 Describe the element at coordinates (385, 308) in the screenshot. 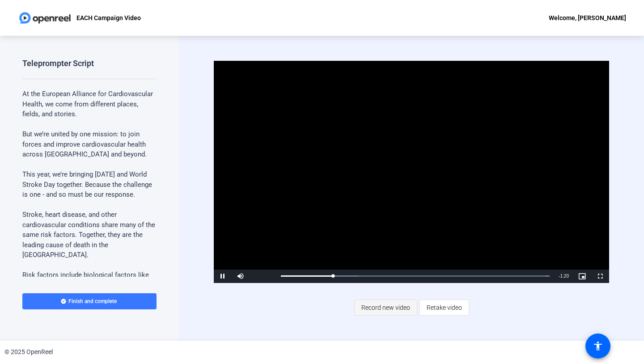

I see `span: Record new video` at that location.